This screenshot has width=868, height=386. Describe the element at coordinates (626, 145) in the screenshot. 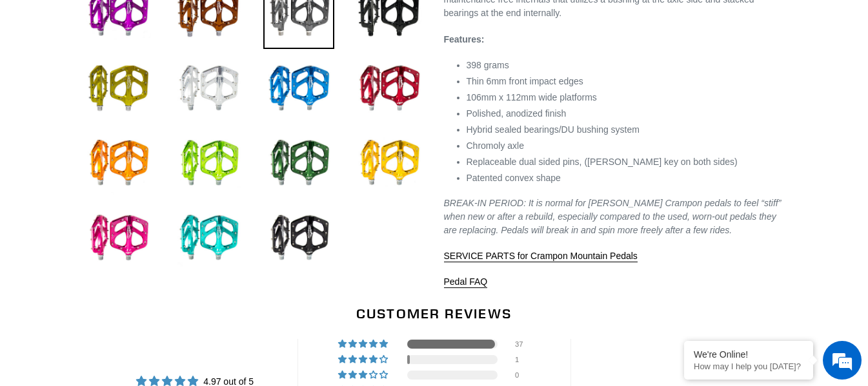

I see `li: Chromoly axle` at that location.